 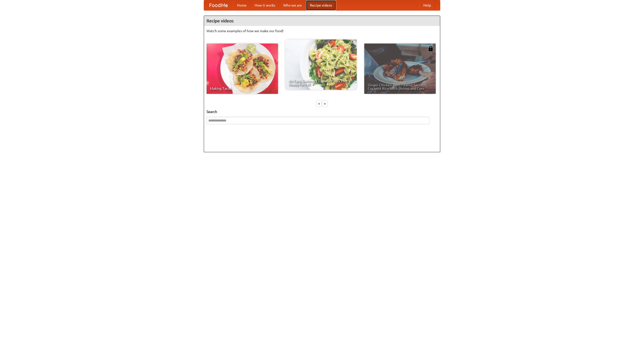 What do you see at coordinates (322, 31) in the screenshot?
I see `p: Watch some examples of how we make our food!` at bounding box center [322, 31].